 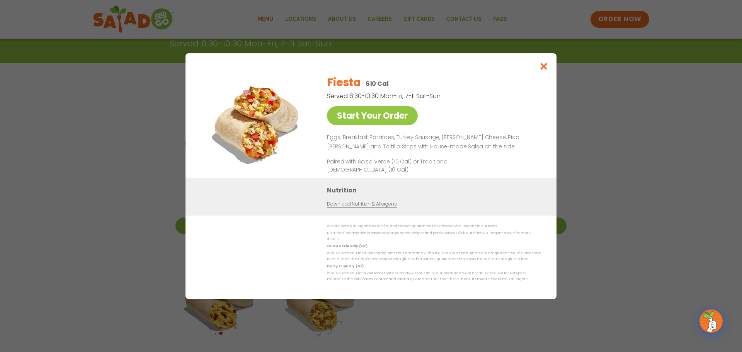 What do you see at coordinates (257, 123) in the screenshot?
I see `img: Featured product photo for Fiesta` at bounding box center [257, 123].